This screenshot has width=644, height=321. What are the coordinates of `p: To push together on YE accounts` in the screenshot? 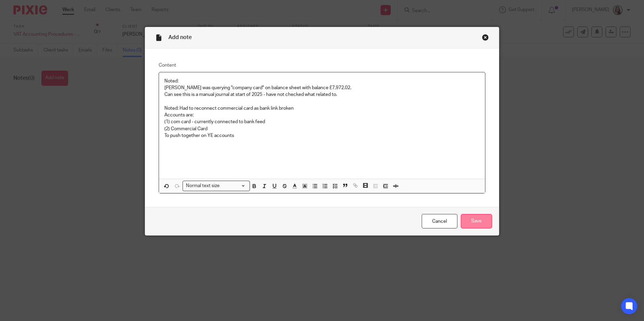 It's located at (322, 135).